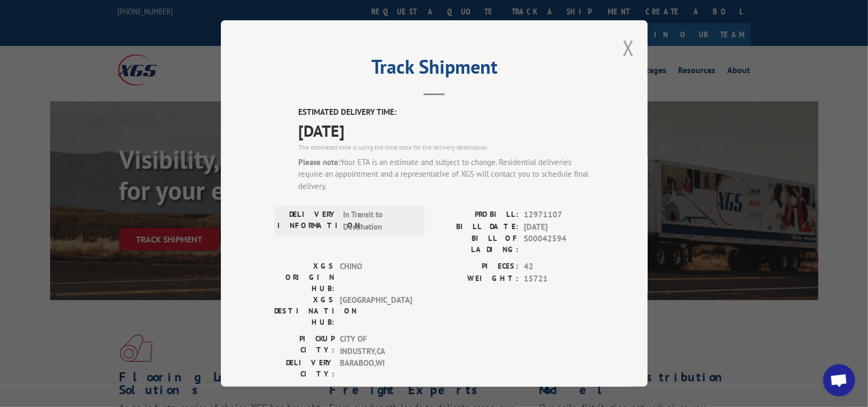 Image resolution: width=868 pixels, height=407 pixels. Describe the element at coordinates (446, 147) in the screenshot. I see `div: The estimated time is using the time zone for the delivery destination.` at that location.